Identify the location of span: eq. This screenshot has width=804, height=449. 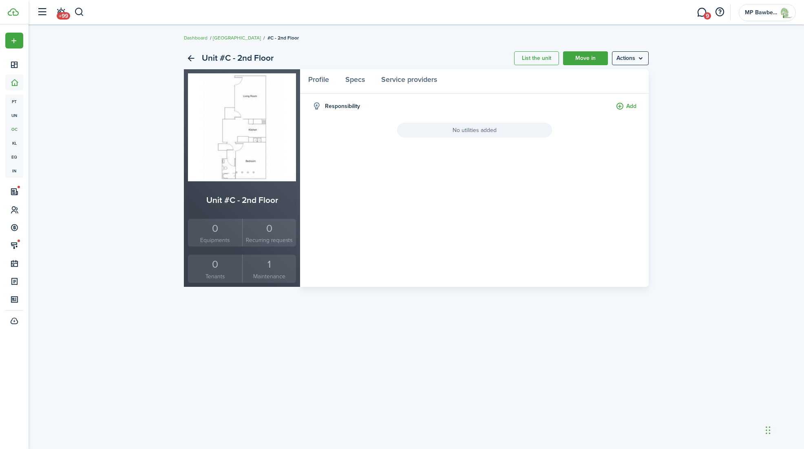
(14, 157).